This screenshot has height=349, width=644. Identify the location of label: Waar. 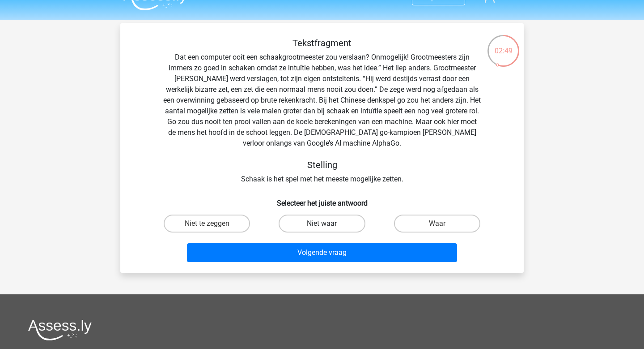
(437, 223).